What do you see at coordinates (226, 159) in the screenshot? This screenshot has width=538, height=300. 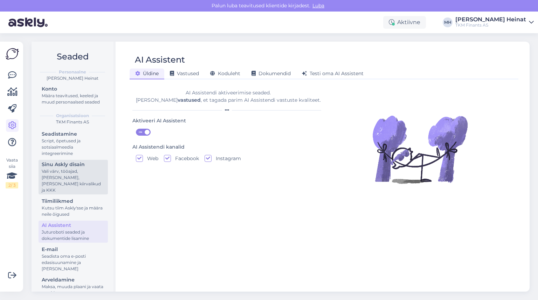 I see `label: Instagram` at bounding box center [226, 159].